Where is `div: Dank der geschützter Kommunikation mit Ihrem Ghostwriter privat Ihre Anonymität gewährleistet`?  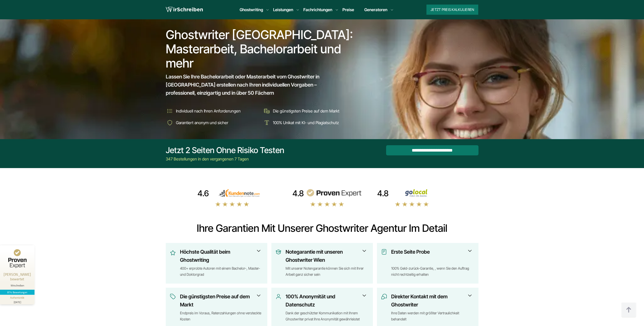
div: Dank der geschützter Kommunikation mit Ihrem Ghostwriter privat Ihre Anonymität gewährleistet is located at coordinates (327, 316).